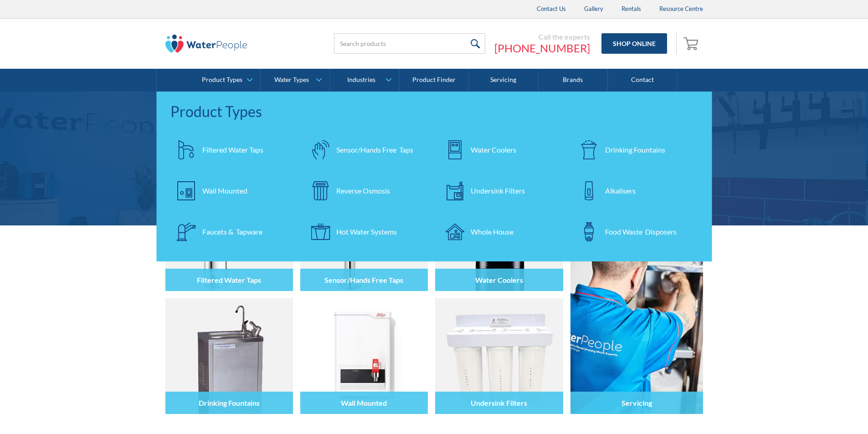 The width and height of the screenshot is (868, 434). Describe the element at coordinates (636, 191) in the screenshot. I see `a: Alkalisers` at that location.